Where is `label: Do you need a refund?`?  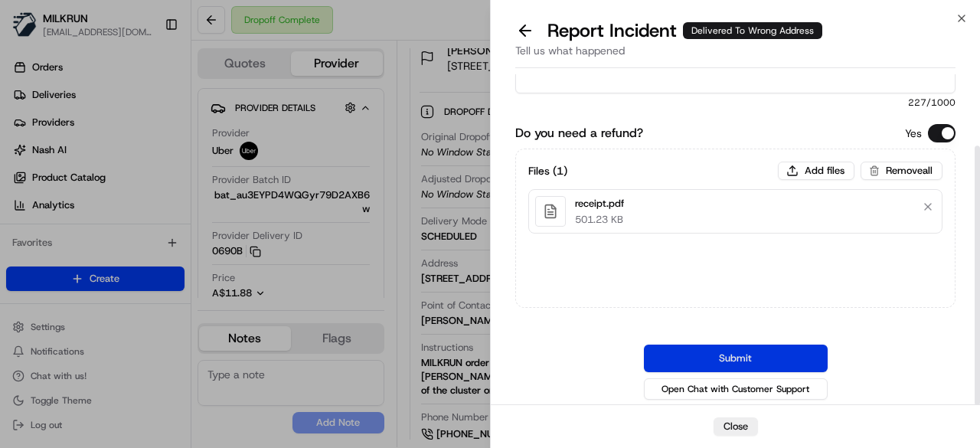 label: Do you need a refund? is located at coordinates (579, 134).